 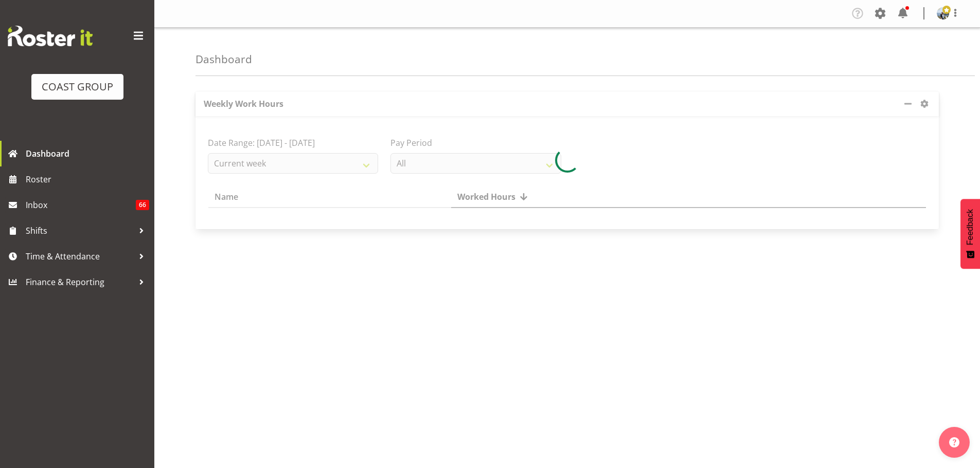 I want to click on span: Dashboard, so click(x=88, y=154).